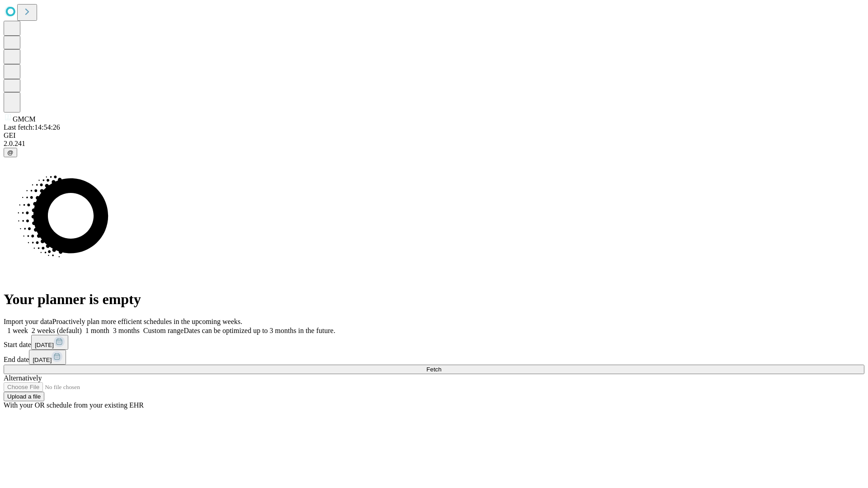  What do you see at coordinates (74, 405) in the screenshot?
I see `span: With your OR schedule from your existing EHR` at bounding box center [74, 405].